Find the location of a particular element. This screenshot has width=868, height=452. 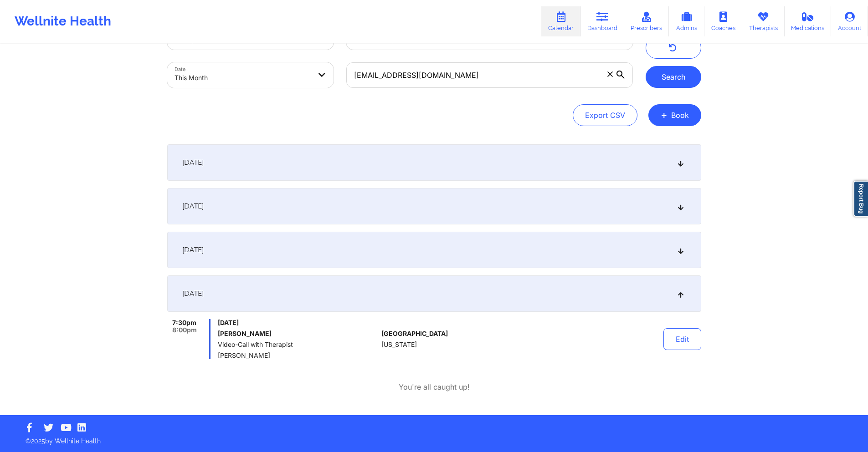

span: Video-Call with Therapist is located at coordinates (297, 344).